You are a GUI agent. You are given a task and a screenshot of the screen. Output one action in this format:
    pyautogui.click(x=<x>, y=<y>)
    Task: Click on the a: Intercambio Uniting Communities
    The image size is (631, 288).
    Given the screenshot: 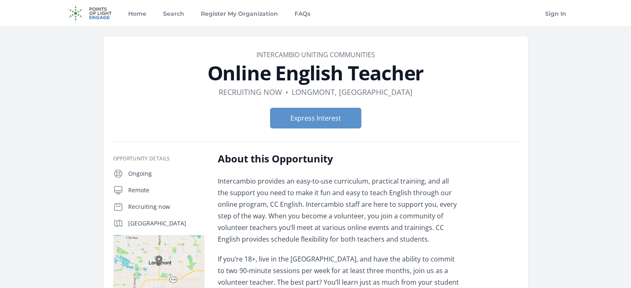 What is the action you would take?
    pyautogui.click(x=316, y=55)
    